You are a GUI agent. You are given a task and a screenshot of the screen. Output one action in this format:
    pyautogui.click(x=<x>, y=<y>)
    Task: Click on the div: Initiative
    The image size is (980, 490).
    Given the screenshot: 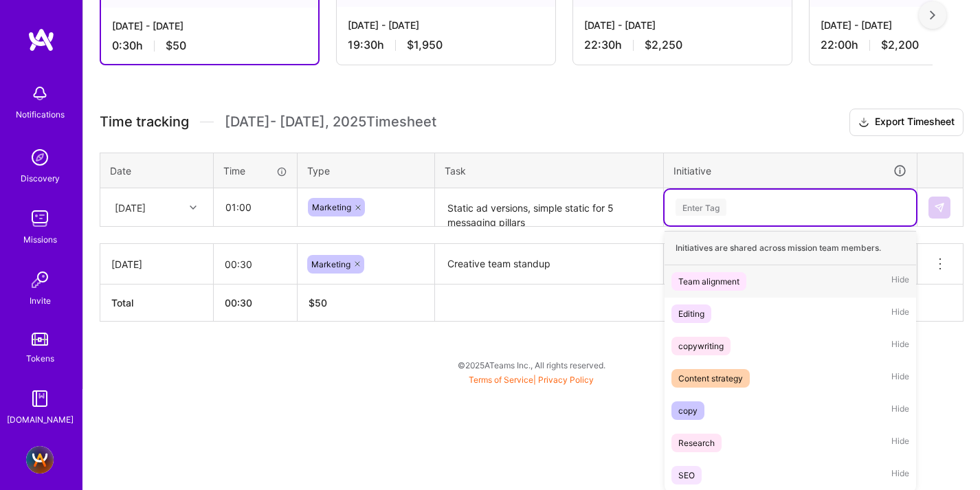 What is the action you would take?
    pyautogui.click(x=790, y=171)
    